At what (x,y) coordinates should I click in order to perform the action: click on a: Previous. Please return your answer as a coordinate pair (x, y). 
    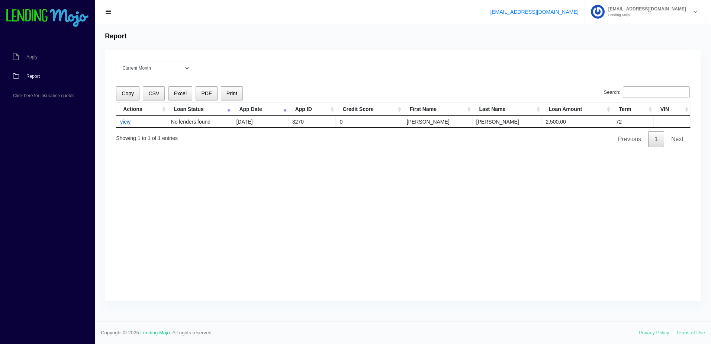
    Looking at the image, I should click on (629, 139).